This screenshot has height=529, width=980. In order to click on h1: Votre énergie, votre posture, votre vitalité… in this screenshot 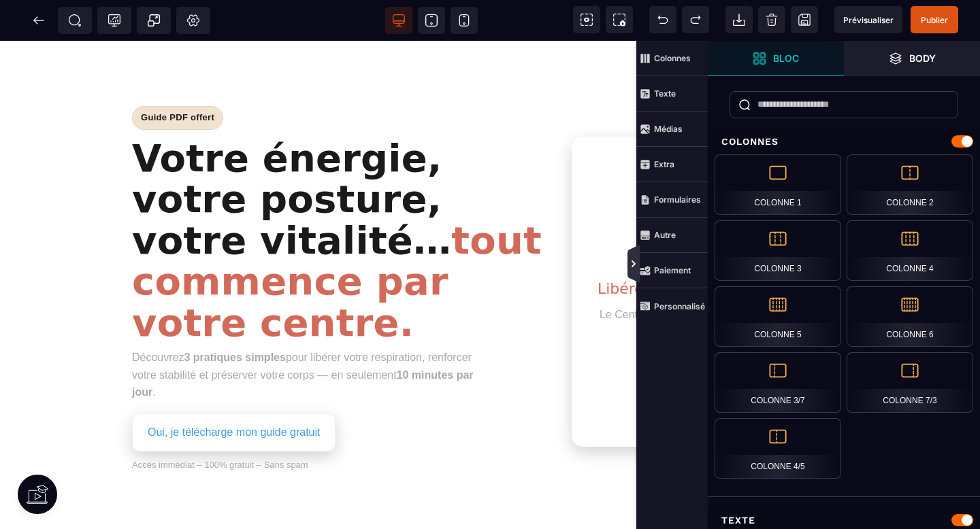, I will do `click(339, 200)`.